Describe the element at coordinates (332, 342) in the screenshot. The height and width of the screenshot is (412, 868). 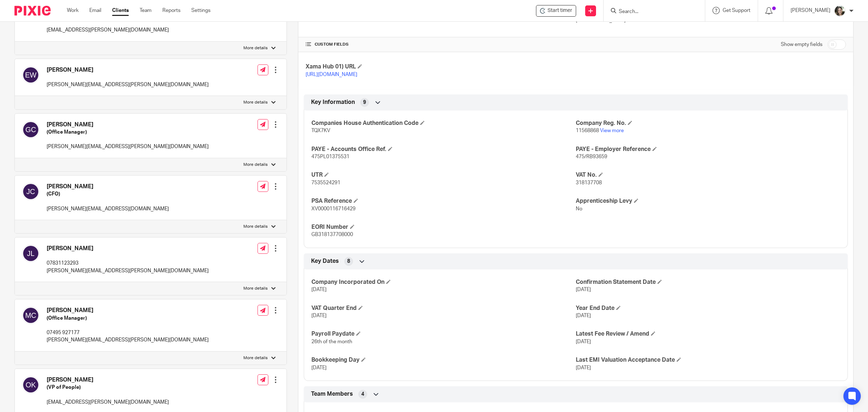
I see `span: 26th of the month` at that location.